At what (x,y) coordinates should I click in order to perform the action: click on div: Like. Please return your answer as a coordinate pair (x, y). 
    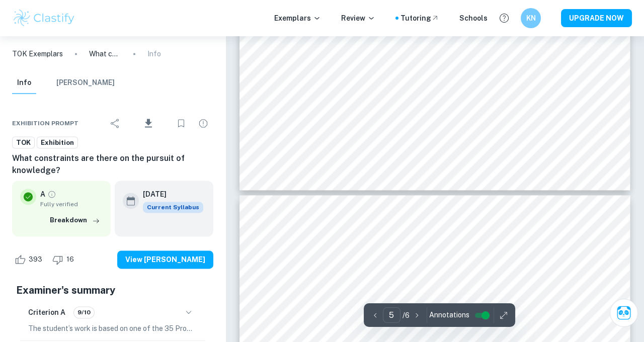
    Looking at the image, I should click on (30, 260).